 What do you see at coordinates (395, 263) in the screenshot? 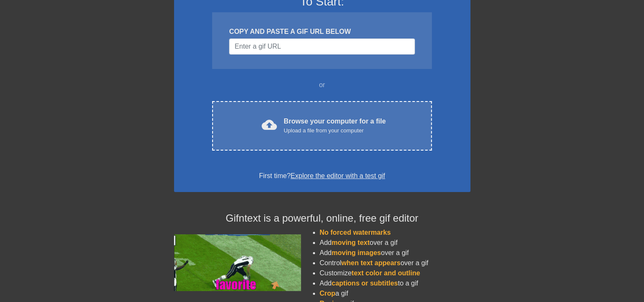
I see `li: Control over a gif` at bounding box center [395, 263].